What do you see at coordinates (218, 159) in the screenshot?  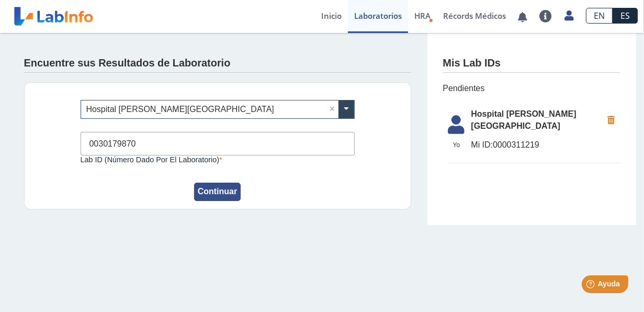 I see `label: Lab ID (número dado por el laboratorio)` at bounding box center [218, 159].